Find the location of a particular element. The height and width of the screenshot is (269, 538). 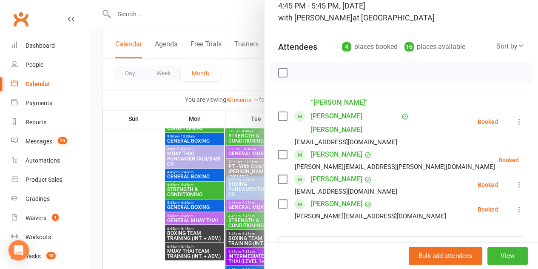

button: Bulk add attendees is located at coordinates (445, 255).